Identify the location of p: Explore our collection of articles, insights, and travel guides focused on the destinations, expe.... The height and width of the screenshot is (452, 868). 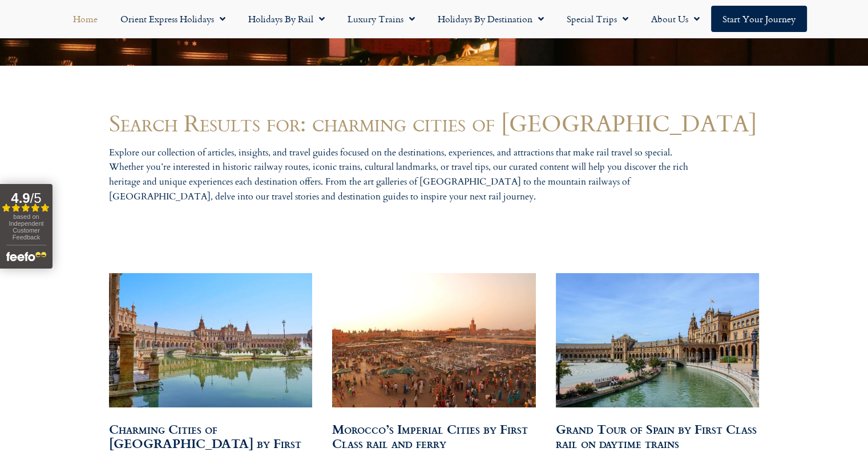
(406, 175).